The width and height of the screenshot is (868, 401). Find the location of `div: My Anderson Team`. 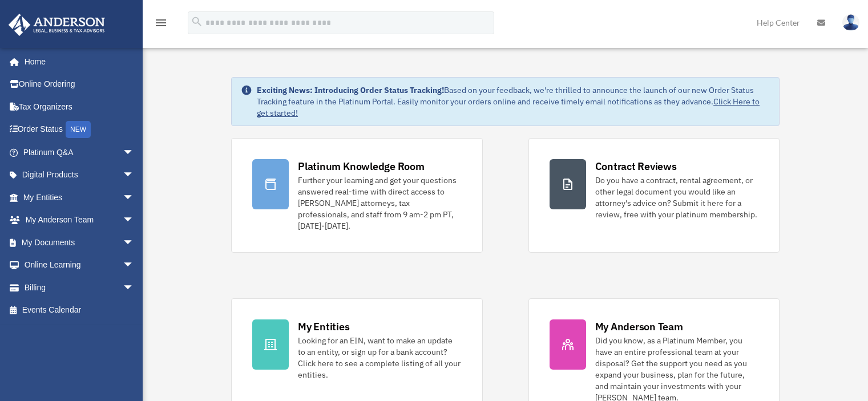

div: My Anderson Team is located at coordinates (639, 326).